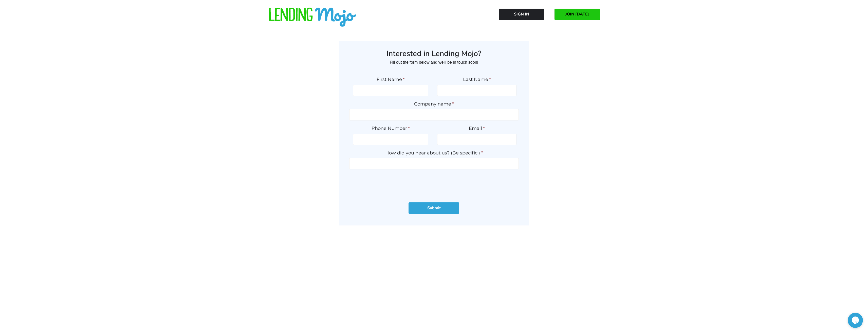 The height and width of the screenshot is (333, 868). Describe the element at coordinates (434, 54) in the screenshot. I see `h3: Interested in Lending Mojo?` at that location.